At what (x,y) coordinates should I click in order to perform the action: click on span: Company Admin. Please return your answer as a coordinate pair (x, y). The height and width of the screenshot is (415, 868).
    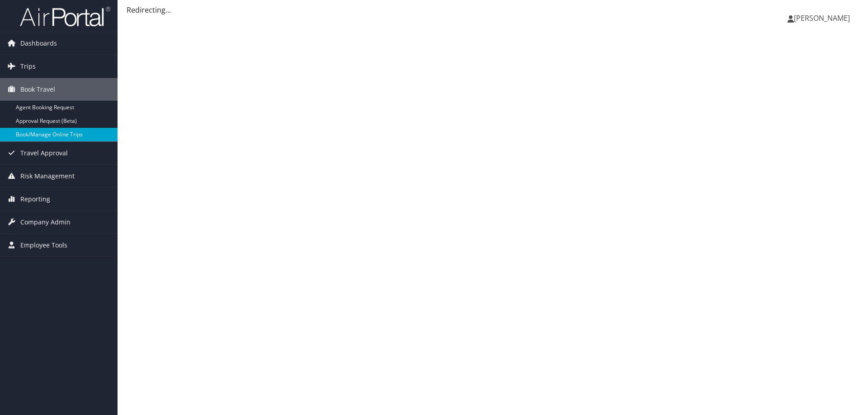
    Looking at the image, I should click on (45, 222).